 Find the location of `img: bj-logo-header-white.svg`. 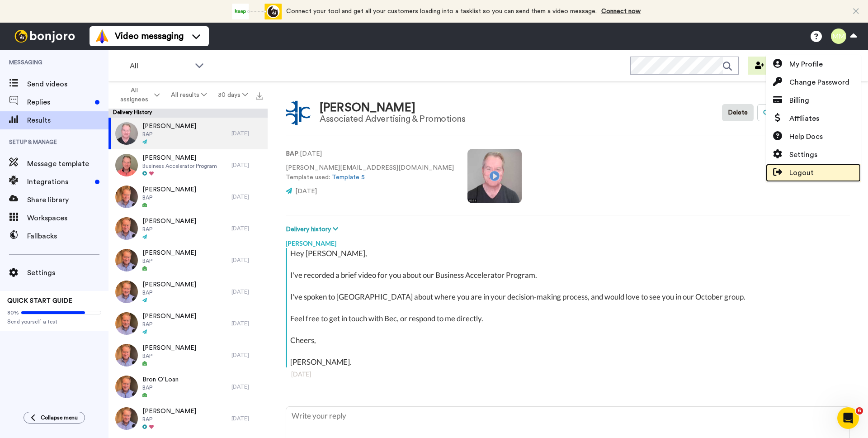

img: bj-logo-header-white.svg is located at coordinates (44, 36).